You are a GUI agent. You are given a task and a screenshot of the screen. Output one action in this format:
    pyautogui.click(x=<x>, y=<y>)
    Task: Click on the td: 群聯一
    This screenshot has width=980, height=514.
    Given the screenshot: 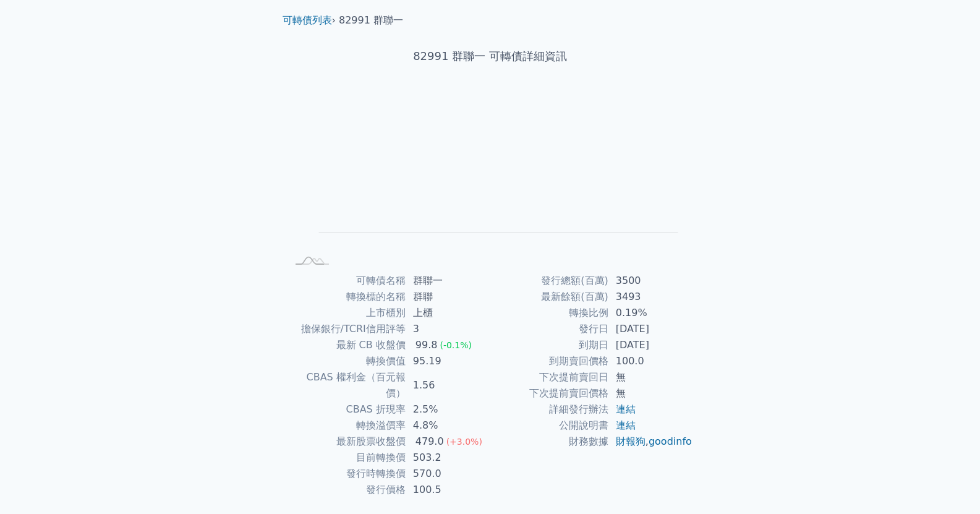 What is the action you would take?
    pyautogui.click(x=448, y=281)
    